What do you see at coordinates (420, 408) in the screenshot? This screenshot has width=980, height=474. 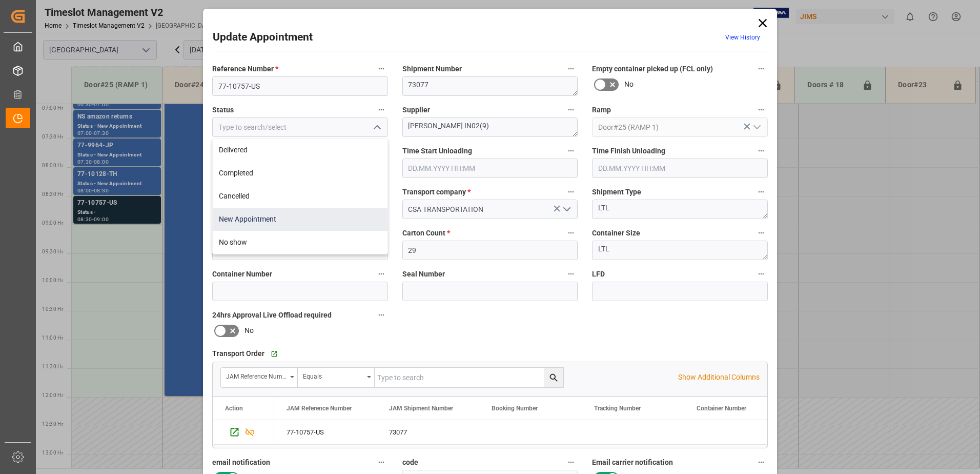 I see `span: JAM Shipment Number` at bounding box center [420, 408].